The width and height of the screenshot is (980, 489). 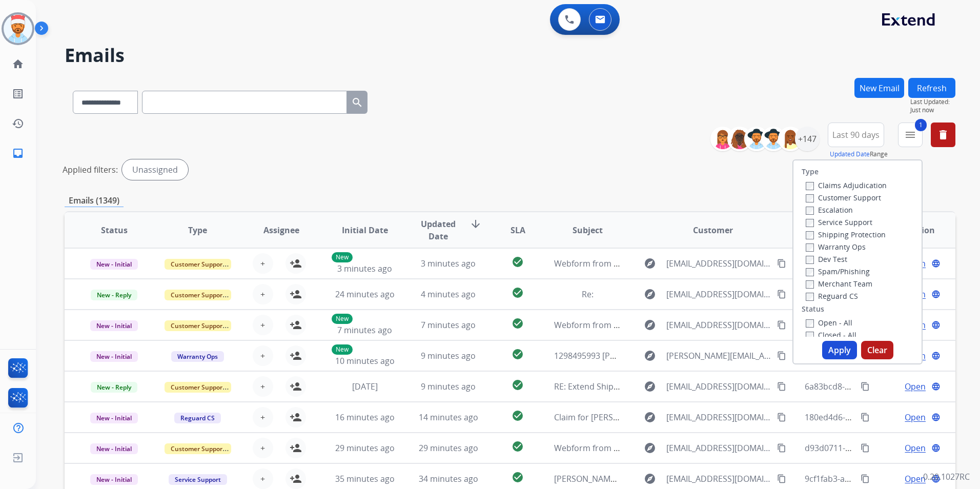 I want to click on label: Escalation, so click(x=830, y=210).